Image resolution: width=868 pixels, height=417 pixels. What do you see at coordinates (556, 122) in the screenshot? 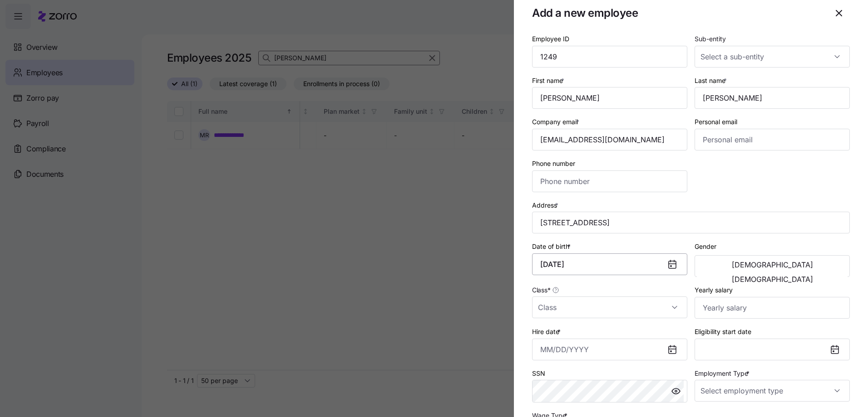
I see `label: Company email` at bounding box center [556, 122].